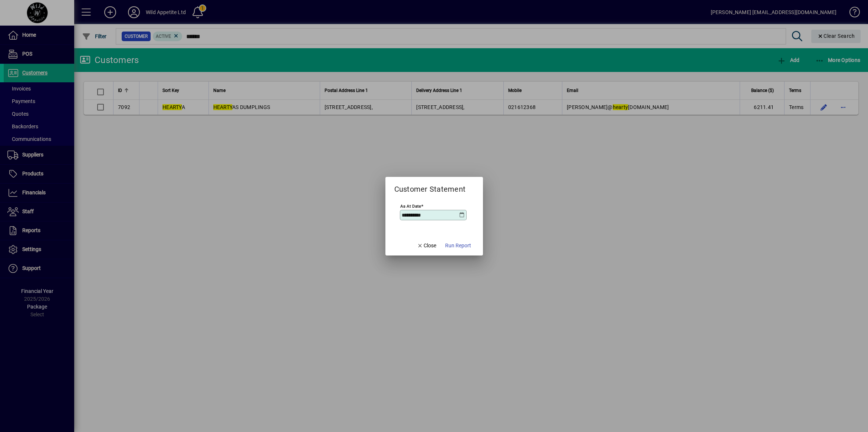 The height and width of the screenshot is (432, 868). I want to click on span: Close, so click(426, 245).